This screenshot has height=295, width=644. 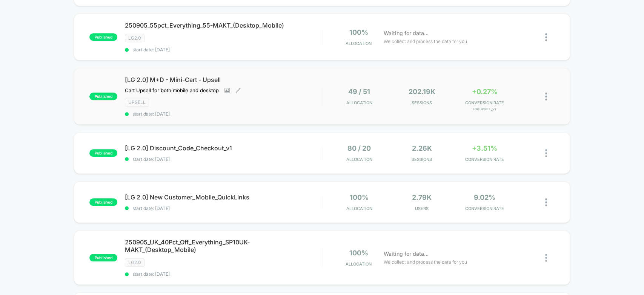 What do you see at coordinates (485, 197) in the screenshot?
I see `span: 9.02%` at bounding box center [485, 197].